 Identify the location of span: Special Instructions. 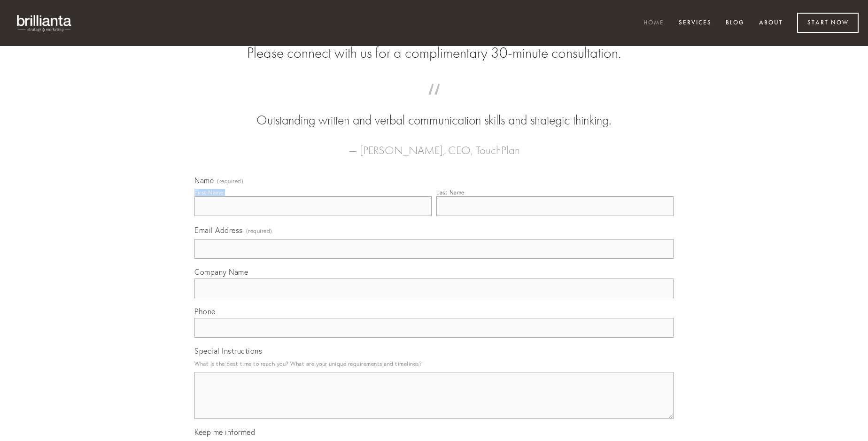
(228, 351).